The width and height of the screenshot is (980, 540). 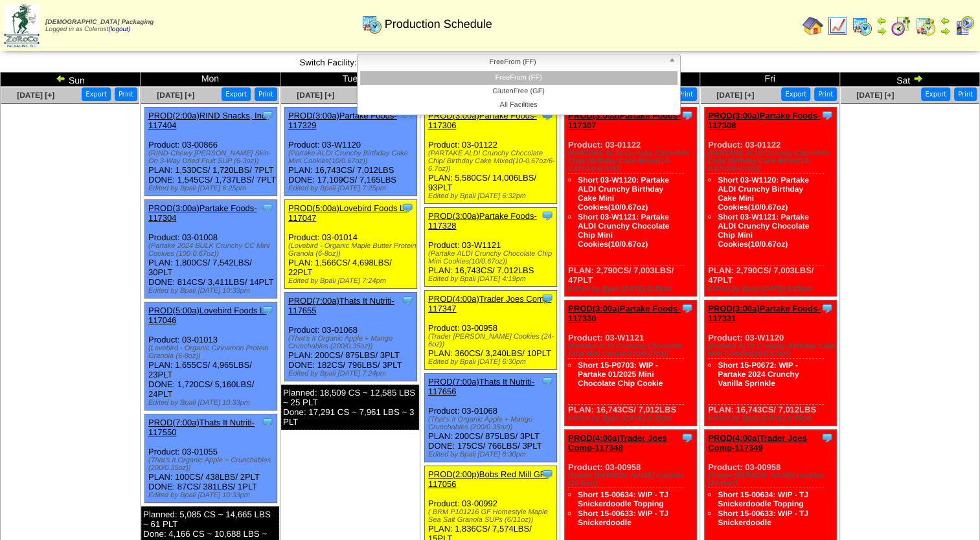 I want to click on div: Product: 03-01055 PLAN: 100CS / 438LBS / 2PLT DONE: 87CS / 381LBS / 1PLT, so click(x=212, y=459).